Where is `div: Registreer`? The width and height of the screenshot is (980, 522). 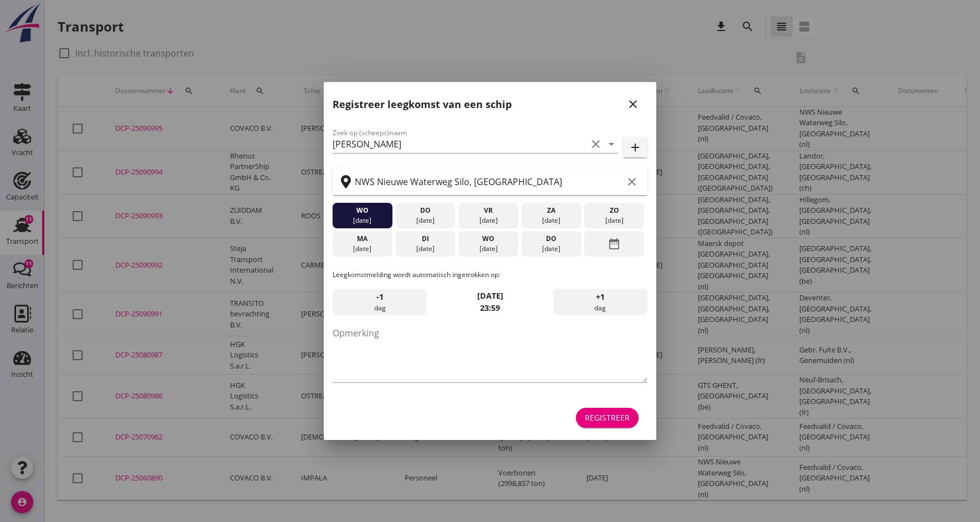
div: Registreer is located at coordinates (607, 417).